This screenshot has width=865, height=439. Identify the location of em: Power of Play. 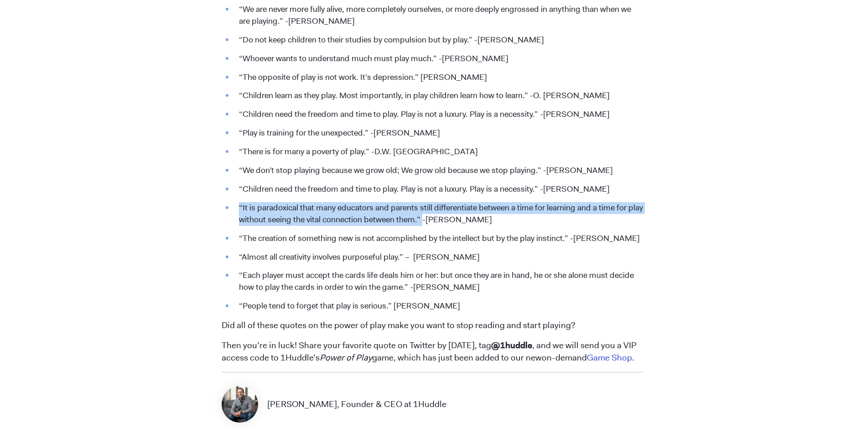
(346, 357).